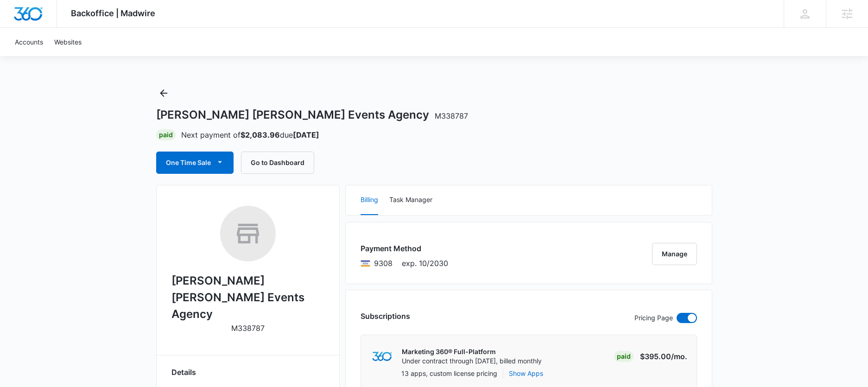  Describe the element at coordinates (679, 357) in the screenshot. I see `span: /mo.` at that location.